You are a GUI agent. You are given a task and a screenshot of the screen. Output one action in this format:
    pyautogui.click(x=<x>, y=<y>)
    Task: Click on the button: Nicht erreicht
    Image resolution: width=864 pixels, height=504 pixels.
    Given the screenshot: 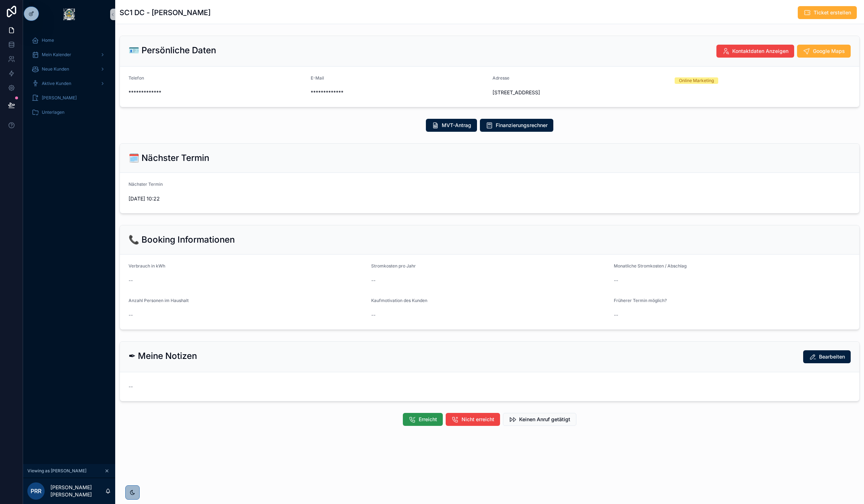 What is the action you would take?
    pyautogui.click(x=473, y=419)
    